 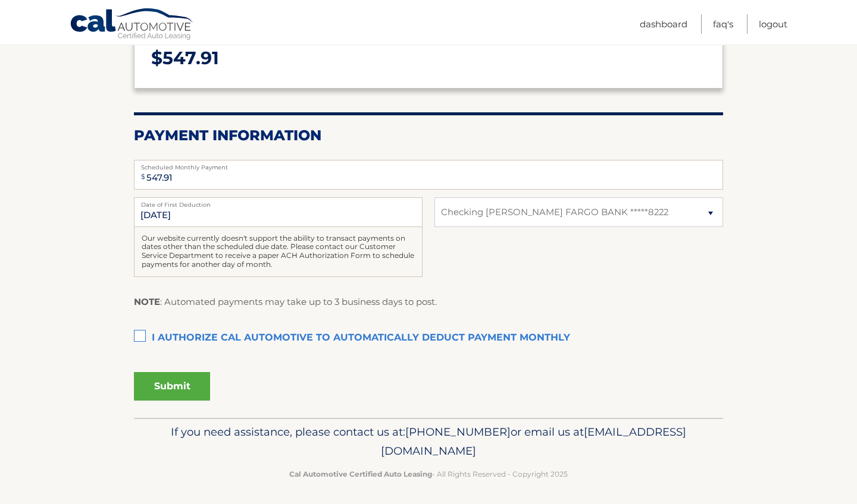 What do you see at coordinates (664, 24) in the screenshot?
I see `a: Dashboard` at bounding box center [664, 24].